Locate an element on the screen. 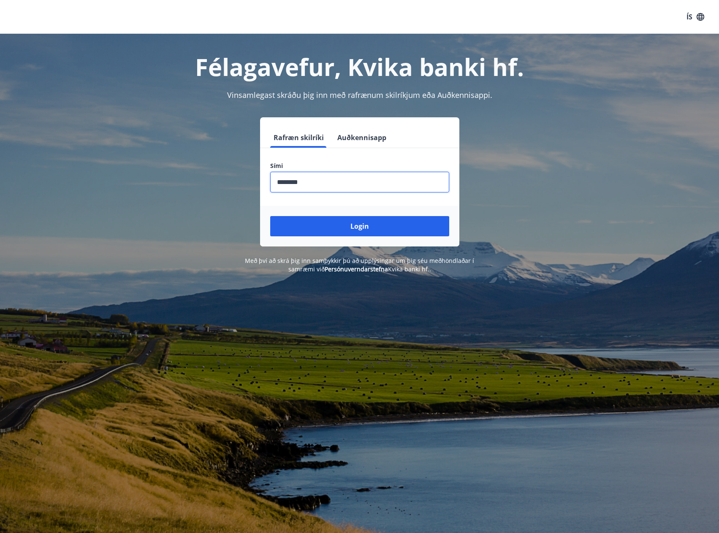 This screenshot has height=533, width=719. label: Sími is located at coordinates (359, 166).